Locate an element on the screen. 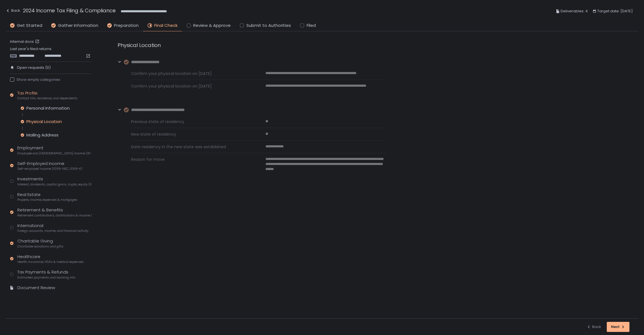 The image size is (644, 335). span: Date residency in the new state was established is located at coordinates (191, 147).